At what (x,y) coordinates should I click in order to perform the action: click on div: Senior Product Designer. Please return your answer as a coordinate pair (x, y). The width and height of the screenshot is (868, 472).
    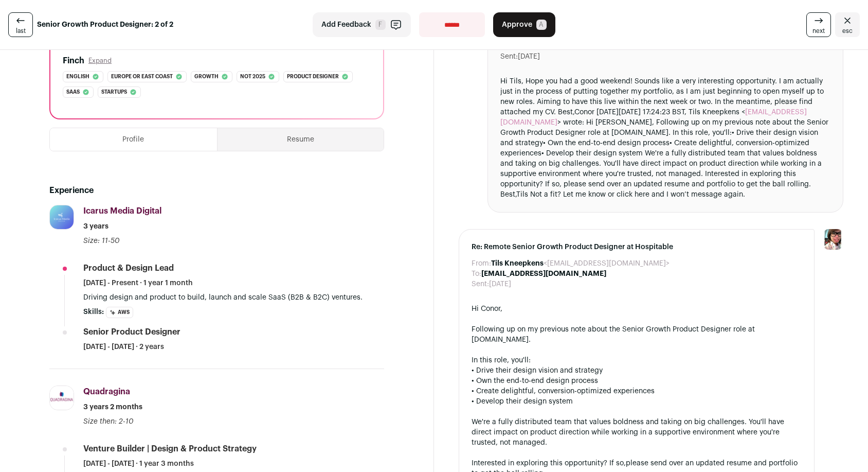
    Looking at the image, I should click on (132, 332).